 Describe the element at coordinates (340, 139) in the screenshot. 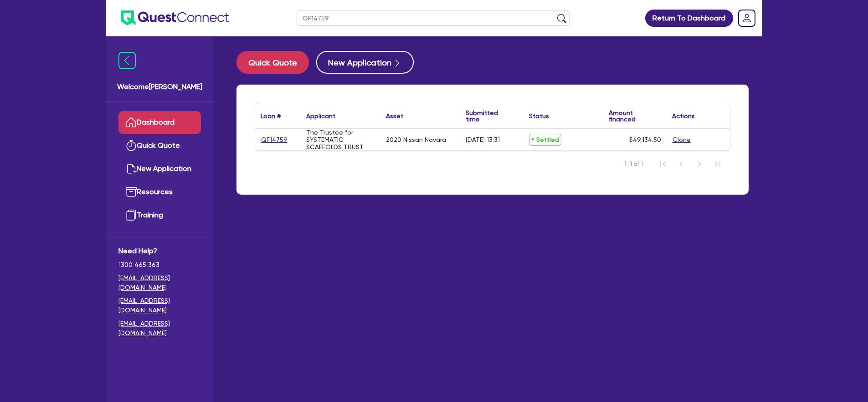

I see `div: The Trustee for SYSTEMATIC SCAFFOLDS TRUST` at that location.